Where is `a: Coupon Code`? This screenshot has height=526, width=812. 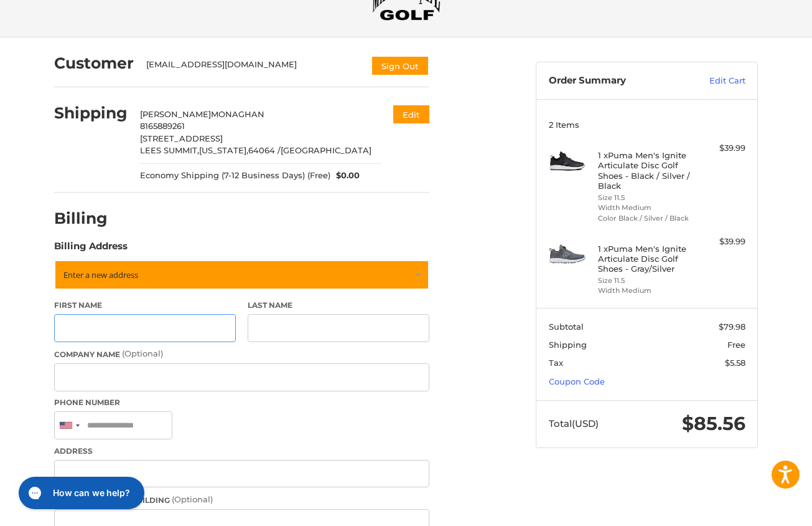 a: Coupon Code is located at coordinates (577, 381).